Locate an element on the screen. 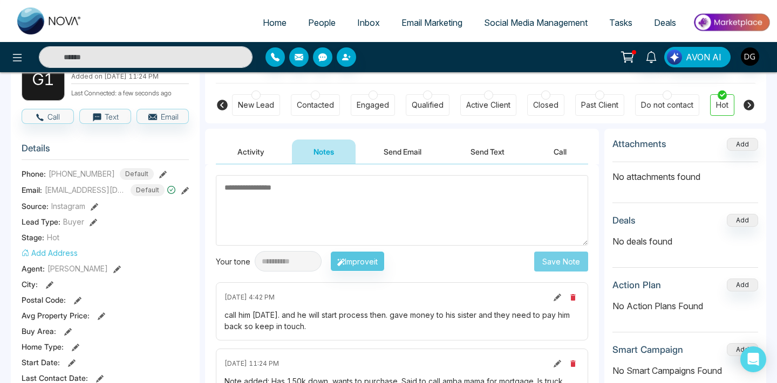 This screenshot has height=383, width=777. div: Do not contact is located at coordinates (667, 105).